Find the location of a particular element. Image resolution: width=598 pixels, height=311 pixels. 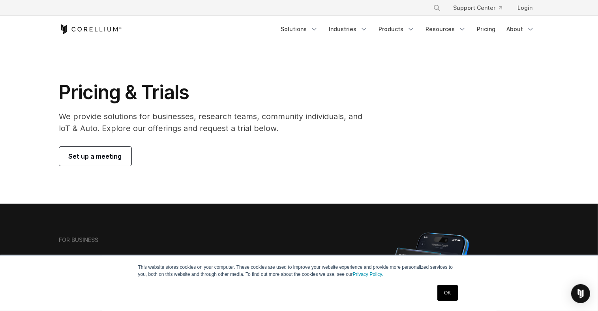

a: Products is located at coordinates (397, 29).